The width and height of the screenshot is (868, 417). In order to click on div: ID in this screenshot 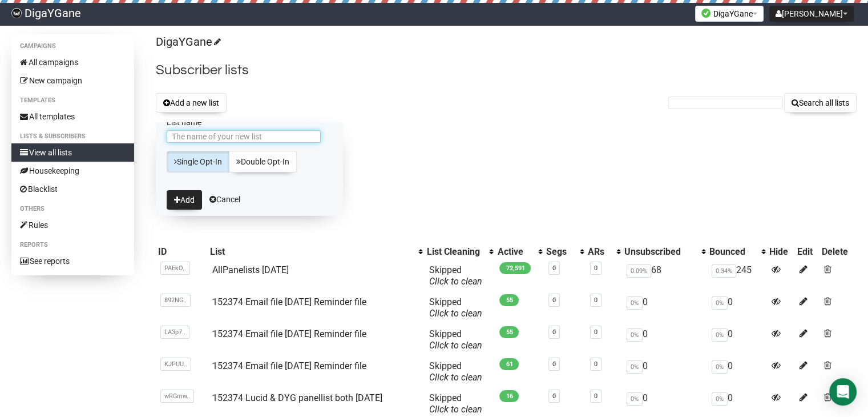, I will do `click(181, 252)`.